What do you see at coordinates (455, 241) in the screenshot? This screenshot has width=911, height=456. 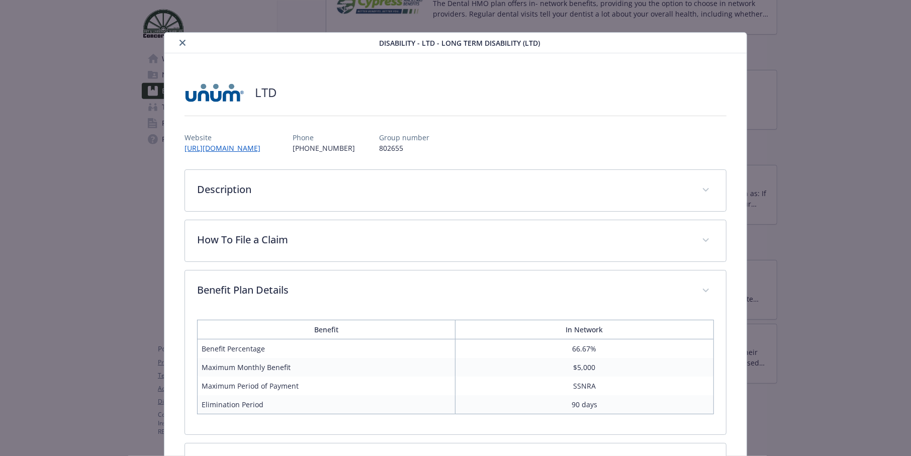 I see `div: How To File a Claim` at bounding box center [455, 241].